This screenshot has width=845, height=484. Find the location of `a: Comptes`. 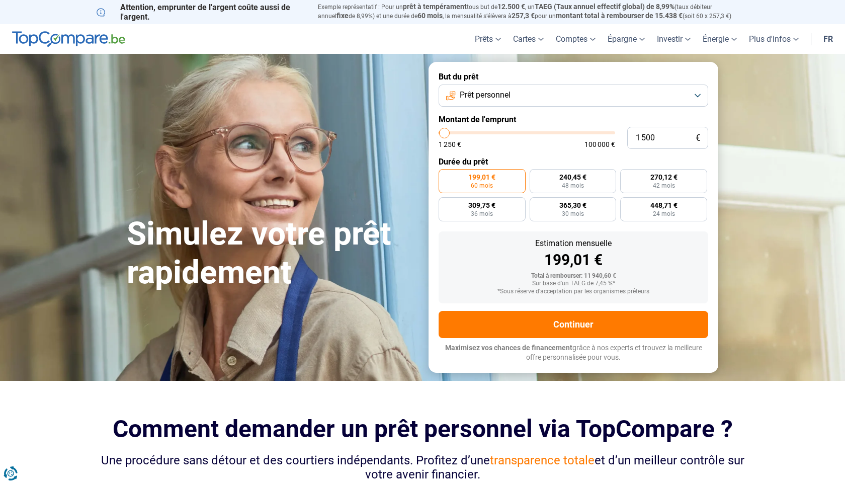

a: Comptes is located at coordinates (575, 39).